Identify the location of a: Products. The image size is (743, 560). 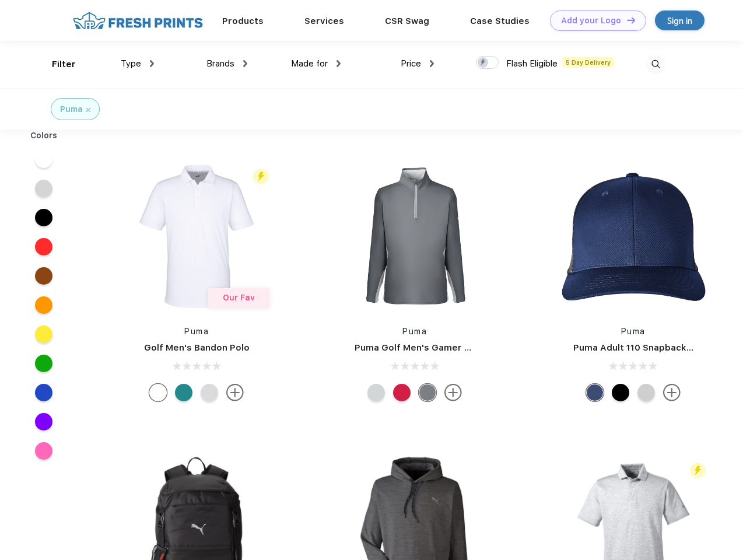
(242, 21).